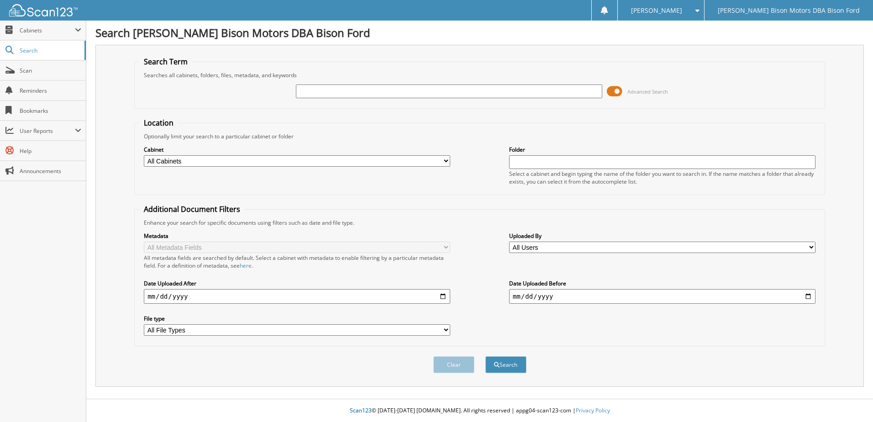  What do you see at coordinates (297, 283) in the screenshot?
I see `label: Date Uploaded After` at bounding box center [297, 283].